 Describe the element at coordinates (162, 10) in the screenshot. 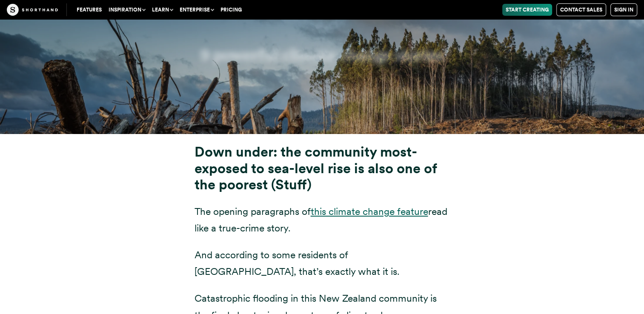

I see `button: Learn` at that location.